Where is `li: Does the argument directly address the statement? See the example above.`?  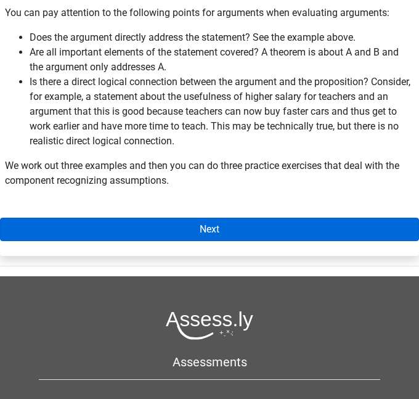
li: Does the argument directly address the statement? See the example above. is located at coordinates (222, 38).